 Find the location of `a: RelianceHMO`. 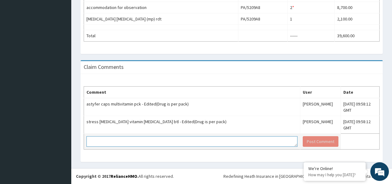

a: RelianceHMO is located at coordinates (124, 176).